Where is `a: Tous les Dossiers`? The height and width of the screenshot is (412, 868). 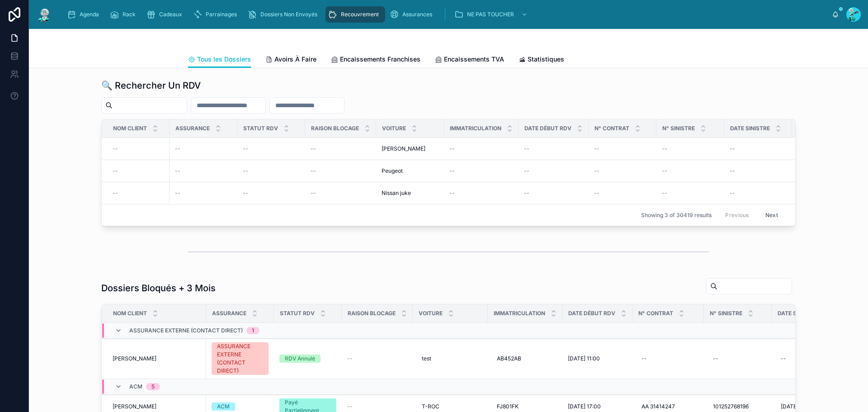 a: Tous les Dossiers is located at coordinates (219, 60).